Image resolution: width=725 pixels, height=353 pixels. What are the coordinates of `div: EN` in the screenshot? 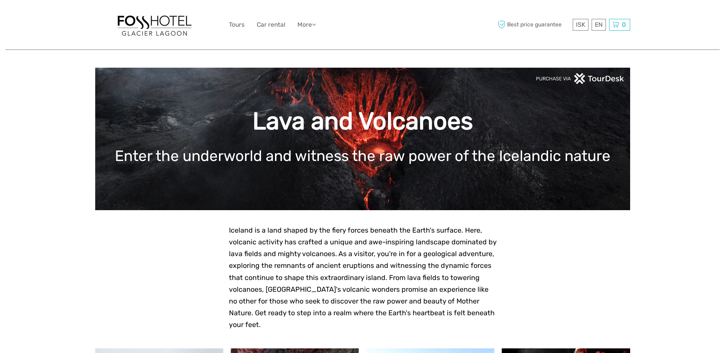 It's located at (598, 25).